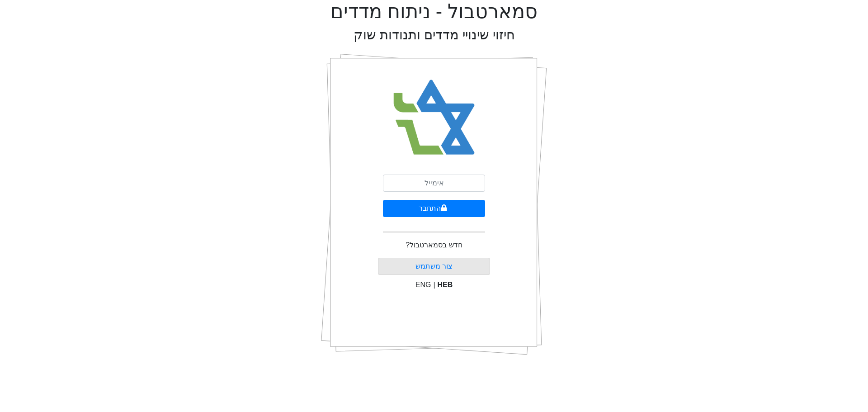 Image resolution: width=868 pixels, height=412 pixels. What do you see at coordinates (434, 118) in the screenshot?
I see `img: Smart Bull` at bounding box center [434, 118].